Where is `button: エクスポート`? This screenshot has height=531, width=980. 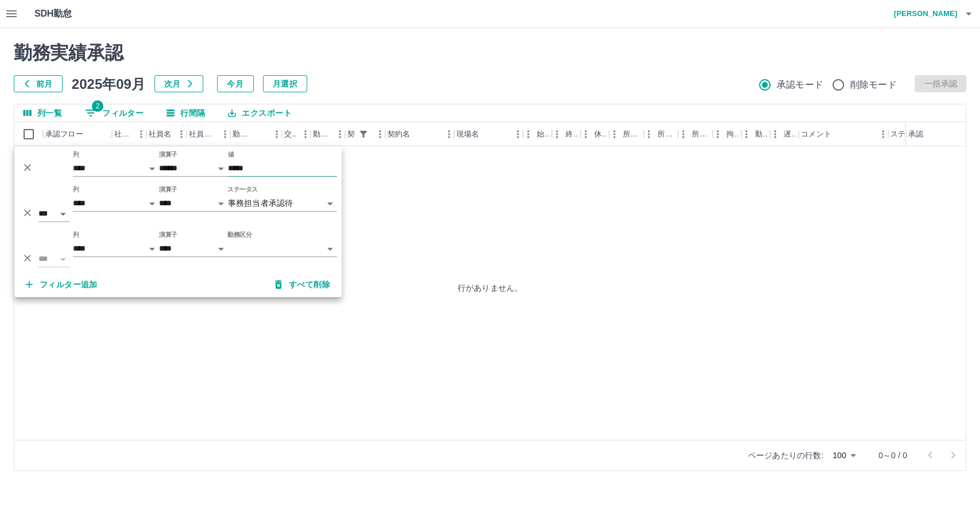 button: エクスポート is located at coordinates (260, 113).